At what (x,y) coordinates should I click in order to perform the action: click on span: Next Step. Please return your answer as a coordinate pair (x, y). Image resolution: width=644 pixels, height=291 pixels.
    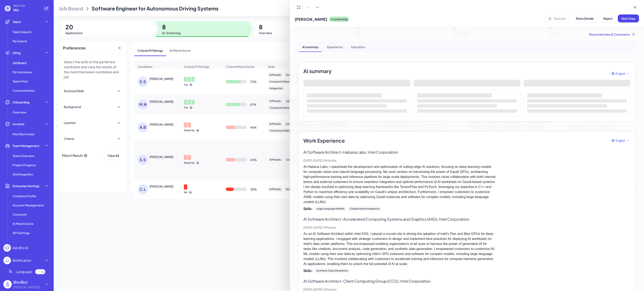
    Looking at the image, I should click on (628, 18).